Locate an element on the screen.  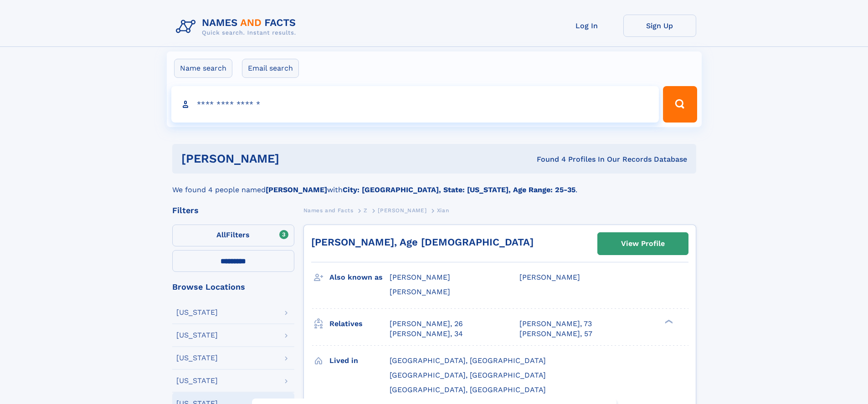
div: View Profile is located at coordinates (643, 243).